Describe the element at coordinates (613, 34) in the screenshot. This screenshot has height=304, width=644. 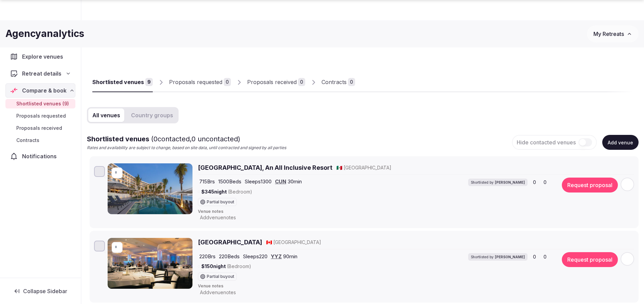
I see `button: My Retreats` at that location.